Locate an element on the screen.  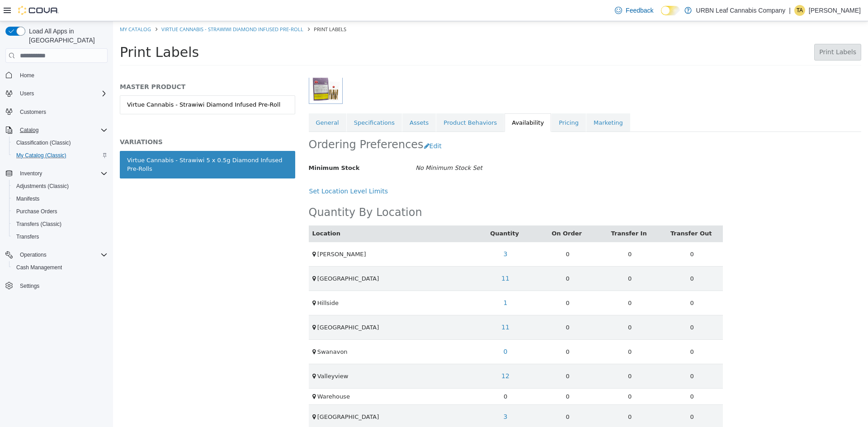
button: Cash Management is located at coordinates (60, 268).